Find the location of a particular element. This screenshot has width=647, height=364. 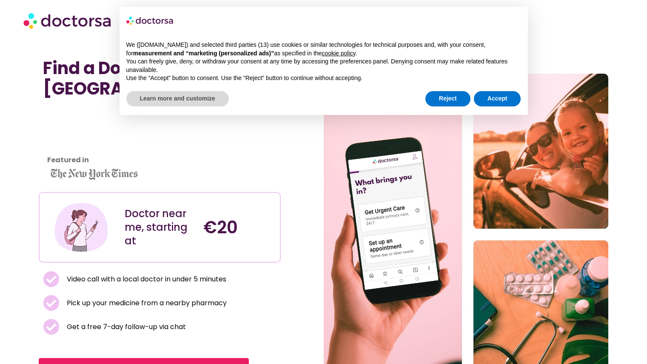

p: You can freely give, deny, or withdraw your consent at any time by accessing the preferences pane... is located at coordinates (324, 65).